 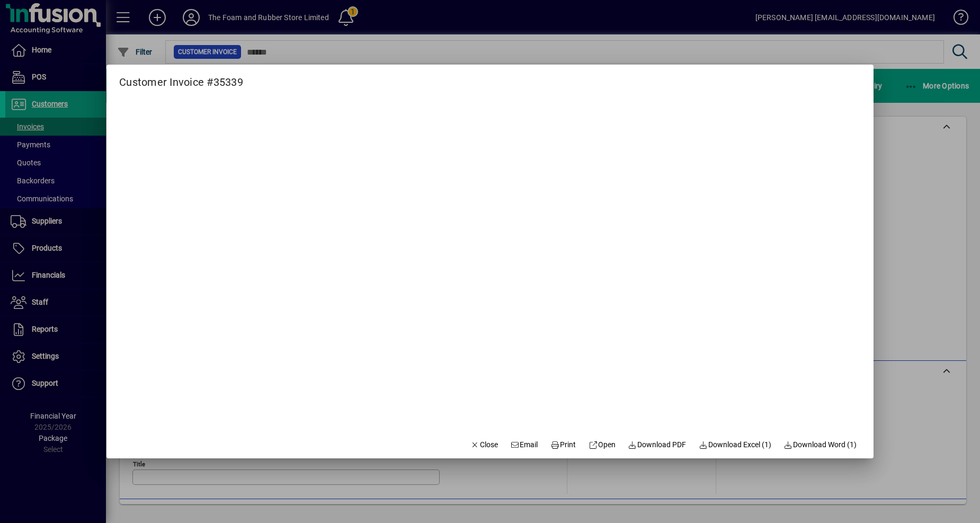 What do you see at coordinates (484, 444) in the screenshot?
I see `span: Close` at bounding box center [484, 444].